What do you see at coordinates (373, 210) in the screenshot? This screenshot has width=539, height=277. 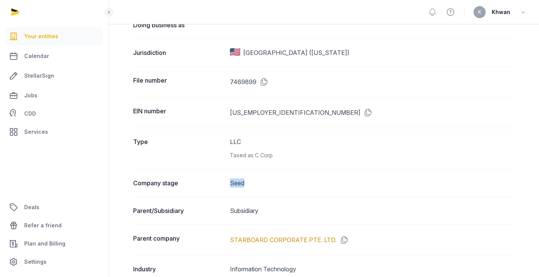 I see `dd: Subsidiary` at bounding box center [373, 210].